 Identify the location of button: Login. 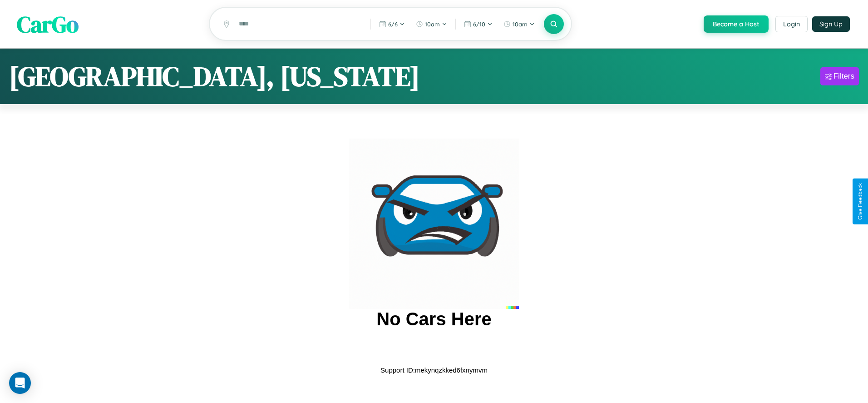
(791, 24).